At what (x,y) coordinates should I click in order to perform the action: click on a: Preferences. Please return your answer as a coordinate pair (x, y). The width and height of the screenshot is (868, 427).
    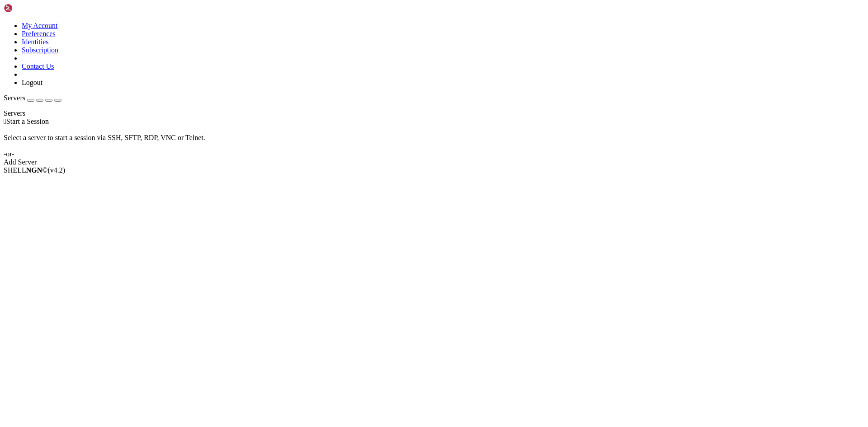
    Looking at the image, I should click on (39, 34).